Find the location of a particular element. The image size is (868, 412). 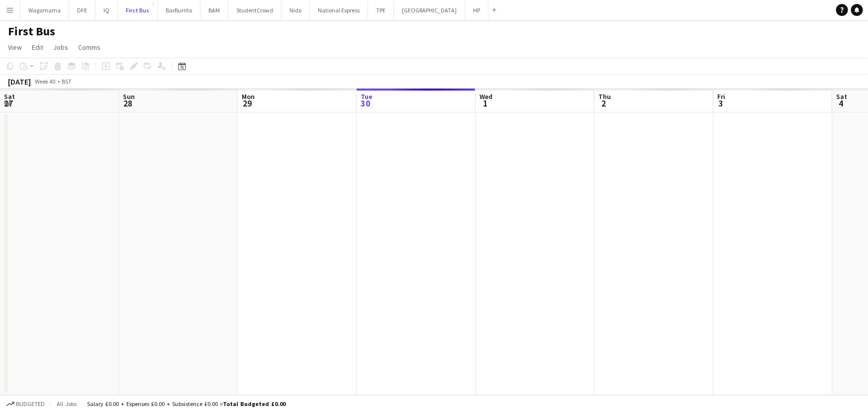

button: Nido is located at coordinates (296, 10).